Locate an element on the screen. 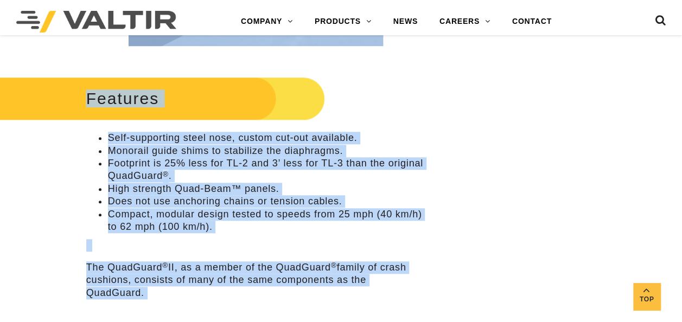 The width and height of the screenshot is (682, 322). li: Footprint is 25% less for TL-2 and 3’ less for TL-3 than the original QuadGuard . is located at coordinates (267, 170).